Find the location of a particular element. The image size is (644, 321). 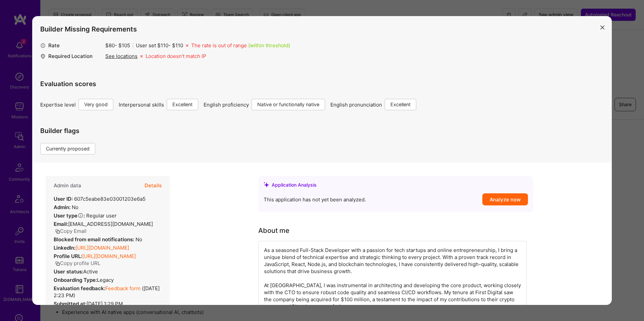

strong: User ID: is located at coordinates (63, 198).